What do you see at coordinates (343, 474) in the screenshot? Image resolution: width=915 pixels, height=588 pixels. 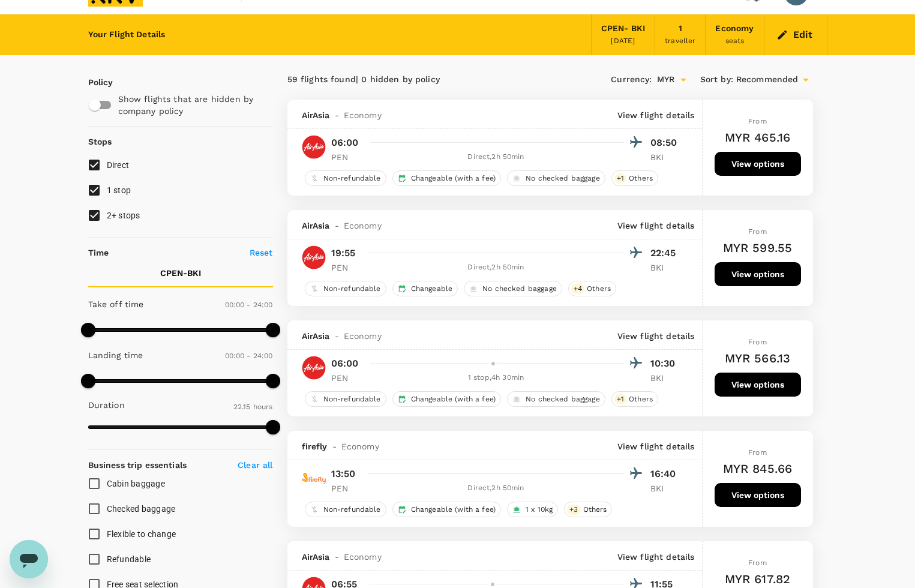 I see `p: 13:50` at bounding box center [343, 474].